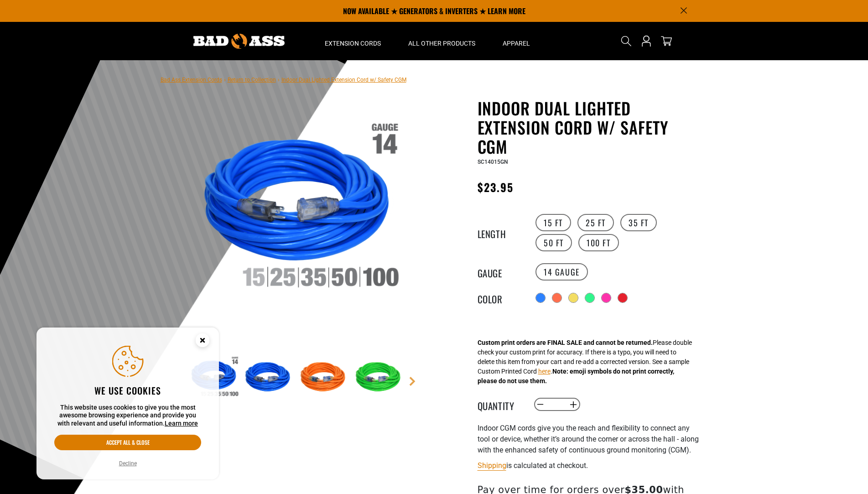 The image size is (868, 494). What do you see at coordinates (596, 223) in the screenshot?
I see `label: 25 FT` at bounding box center [596, 223].